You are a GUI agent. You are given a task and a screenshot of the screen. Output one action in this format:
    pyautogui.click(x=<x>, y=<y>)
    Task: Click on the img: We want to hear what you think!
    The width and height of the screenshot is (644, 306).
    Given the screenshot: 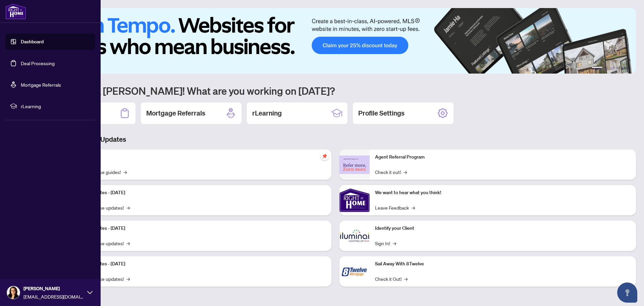 What is the action you would take?
    pyautogui.click(x=355, y=200)
    